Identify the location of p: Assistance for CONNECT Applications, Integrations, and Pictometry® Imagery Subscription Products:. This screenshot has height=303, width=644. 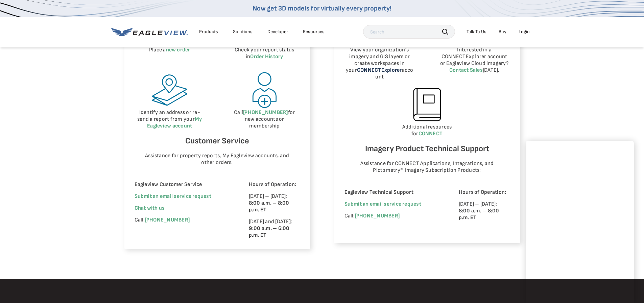
(427, 167).